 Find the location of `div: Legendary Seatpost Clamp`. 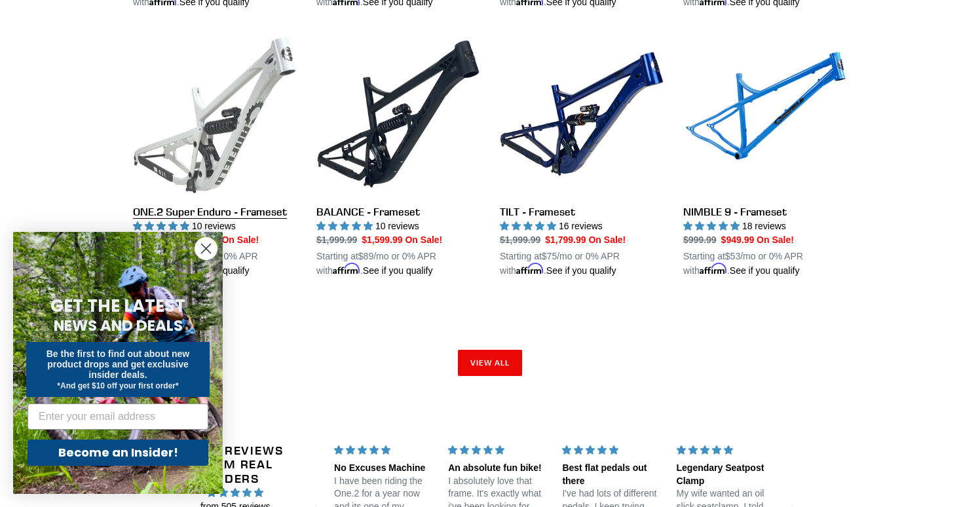

div: Legendary Seatpost Clamp is located at coordinates (726, 474).